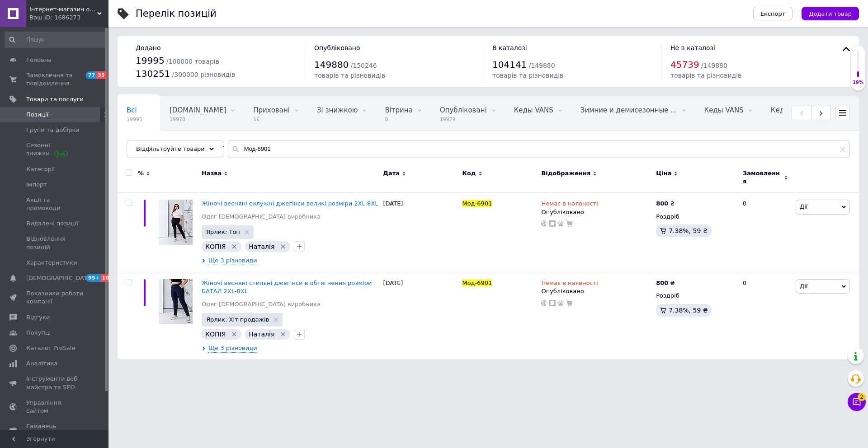 This screenshot has height=448, width=868. I want to click on span: Характеристики, so click(52, 263).